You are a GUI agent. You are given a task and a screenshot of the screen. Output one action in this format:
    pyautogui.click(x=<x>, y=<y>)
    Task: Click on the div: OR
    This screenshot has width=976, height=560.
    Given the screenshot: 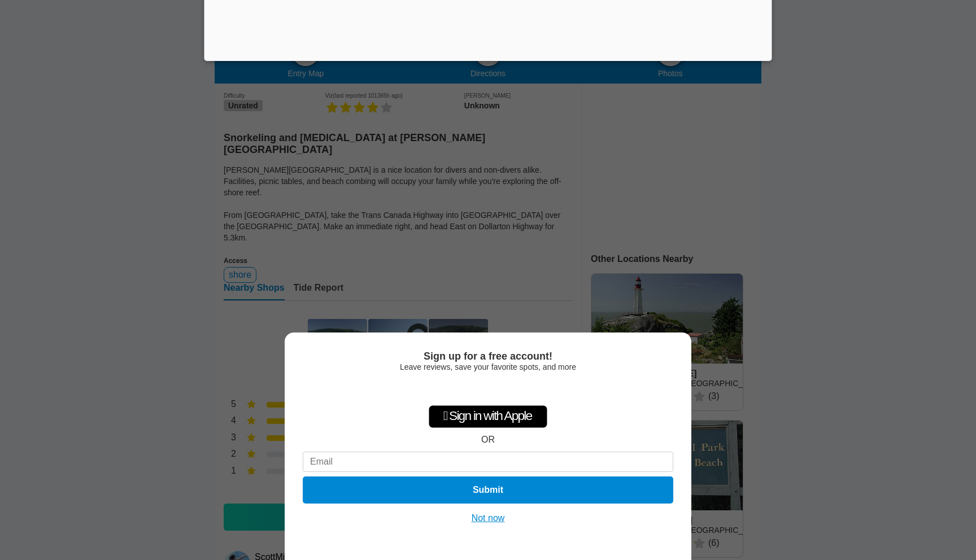 What is the action you would take?
    pyautogui.click(x=488, y=440)
    